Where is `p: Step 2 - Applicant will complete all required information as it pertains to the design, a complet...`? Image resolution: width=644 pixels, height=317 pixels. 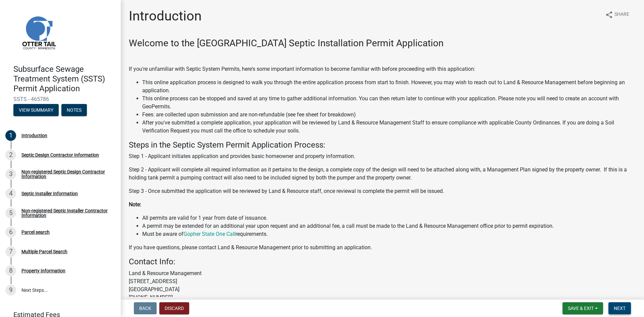 p: Step 2 - Applicant will complete all required information as it pertains to the design, a complet... is located at coordinates (382, 174).